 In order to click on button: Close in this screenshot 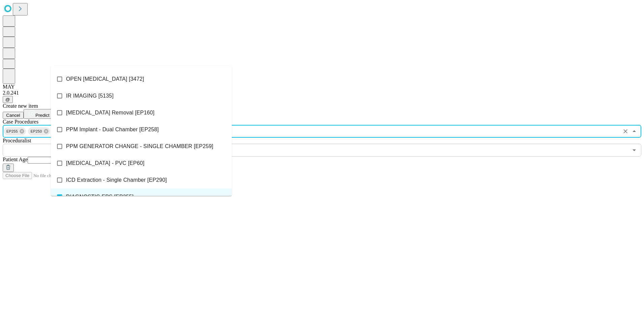, I will do `click(634, 131)`.